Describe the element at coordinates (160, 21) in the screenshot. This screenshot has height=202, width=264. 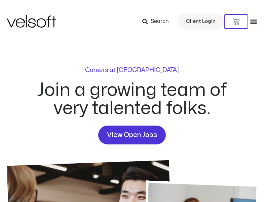
I see `span: Search` at that location.